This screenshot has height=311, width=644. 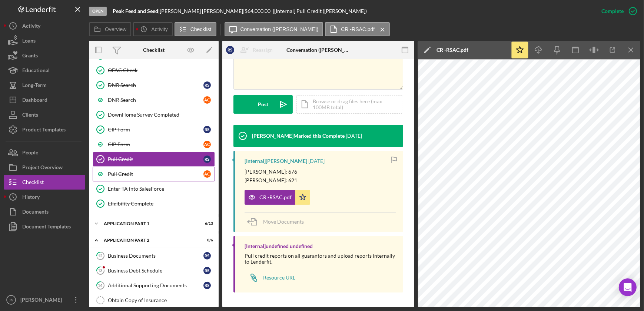 What do you see at coordinates (101, 285) in the screenshot?
I see `tspan: 14` at bounding box center [101, 285].